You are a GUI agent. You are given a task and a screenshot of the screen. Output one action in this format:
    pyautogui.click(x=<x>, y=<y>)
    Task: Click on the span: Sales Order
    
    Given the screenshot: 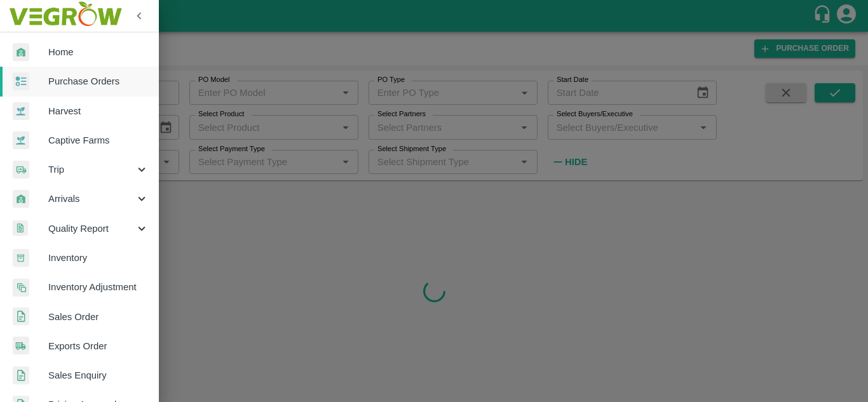 What is the action you would take?
    pyautogui.click(x=98, y=317)
    